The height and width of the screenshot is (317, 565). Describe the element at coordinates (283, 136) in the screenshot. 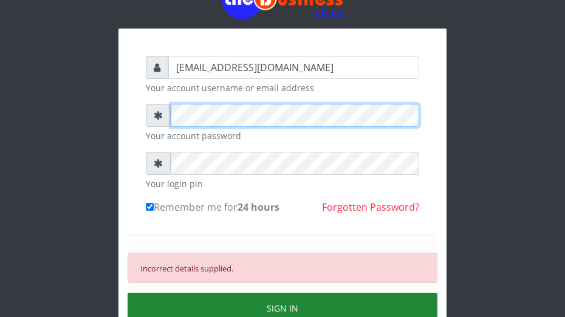

I see `small: Your account password` at that location.